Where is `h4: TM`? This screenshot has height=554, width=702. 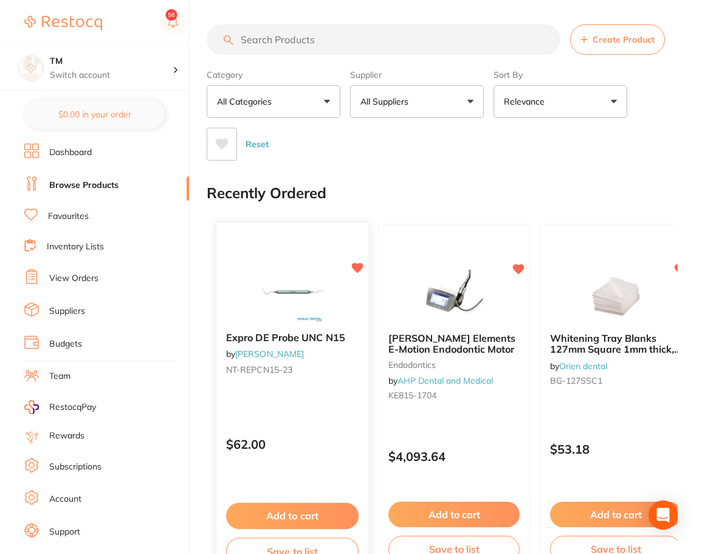
h4: TM is located at coordinates (111, 61).